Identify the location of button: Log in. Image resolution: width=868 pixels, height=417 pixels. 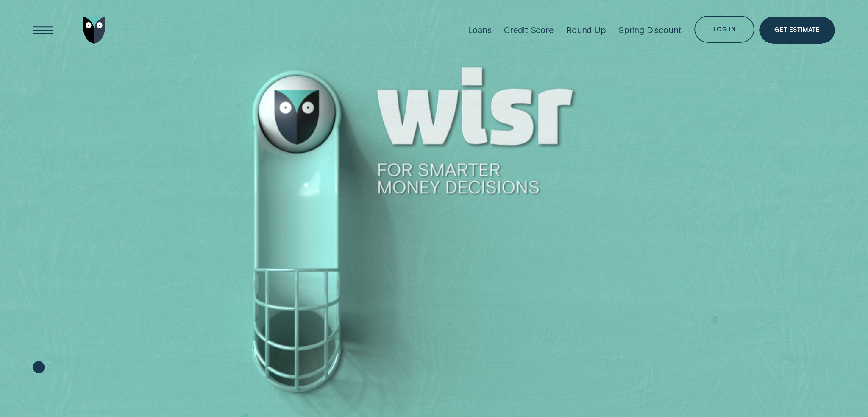
(725, 29).